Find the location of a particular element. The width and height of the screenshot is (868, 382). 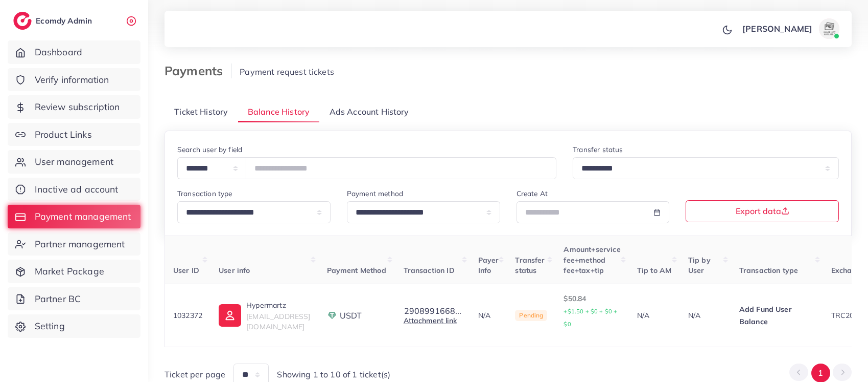

span: Tip to AM is located at coordinates (654, 270).